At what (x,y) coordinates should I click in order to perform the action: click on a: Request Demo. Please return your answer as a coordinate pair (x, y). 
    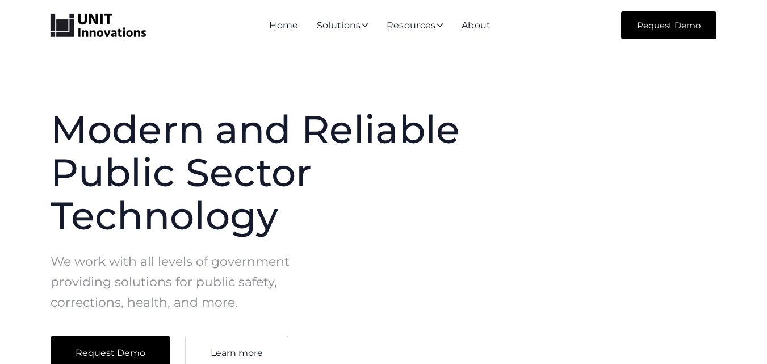
    Looking at the image, I should click on (669, 25).